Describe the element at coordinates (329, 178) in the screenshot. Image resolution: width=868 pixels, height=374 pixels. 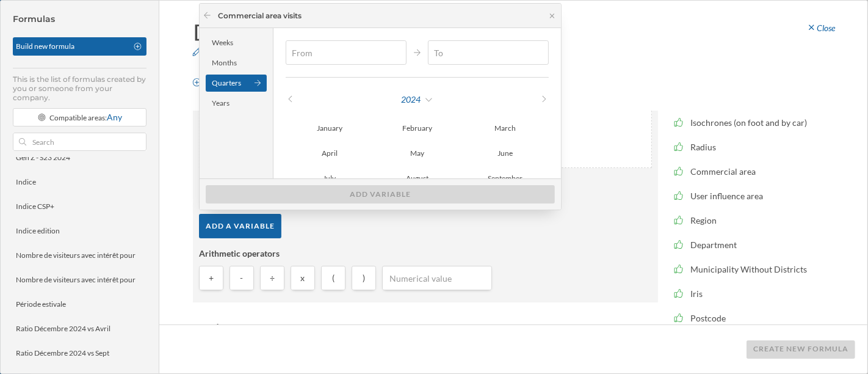
I see `div: July` at that location.